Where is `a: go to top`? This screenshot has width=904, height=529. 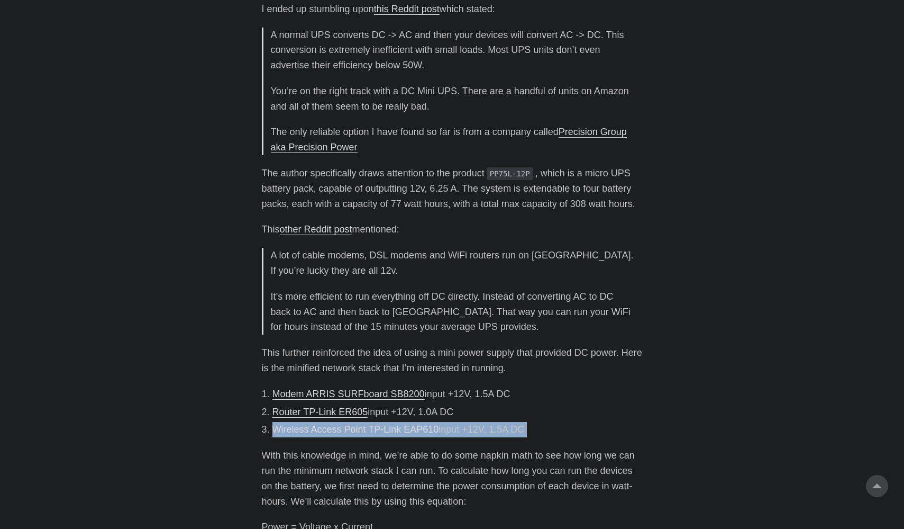 a: go to top is located at coordinates (877, 486).